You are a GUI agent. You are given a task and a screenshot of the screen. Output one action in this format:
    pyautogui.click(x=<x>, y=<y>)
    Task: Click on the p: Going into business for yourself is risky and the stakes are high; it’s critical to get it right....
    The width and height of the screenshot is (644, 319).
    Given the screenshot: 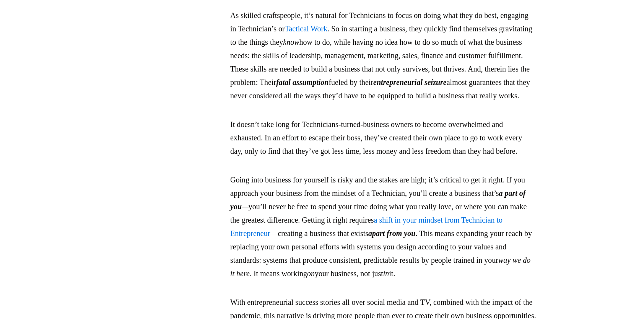 What is the action you would take?
    pyautogui.click(x=383, y=227)
    